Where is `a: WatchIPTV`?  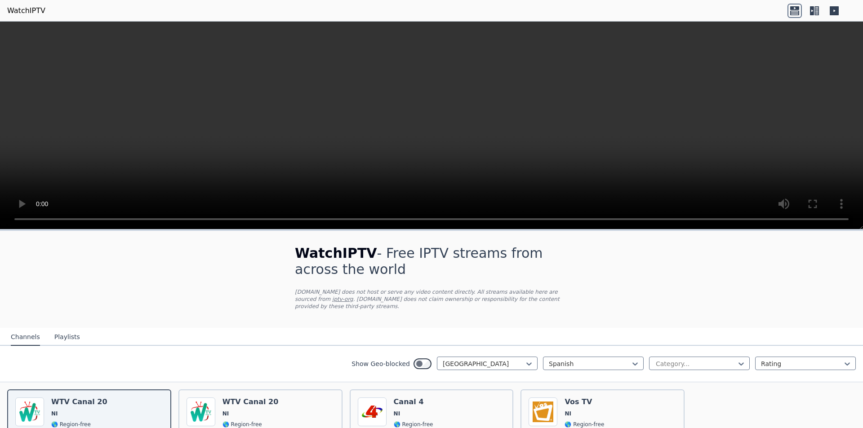
a: WatchIPTV is located at coordinates (26, 11).